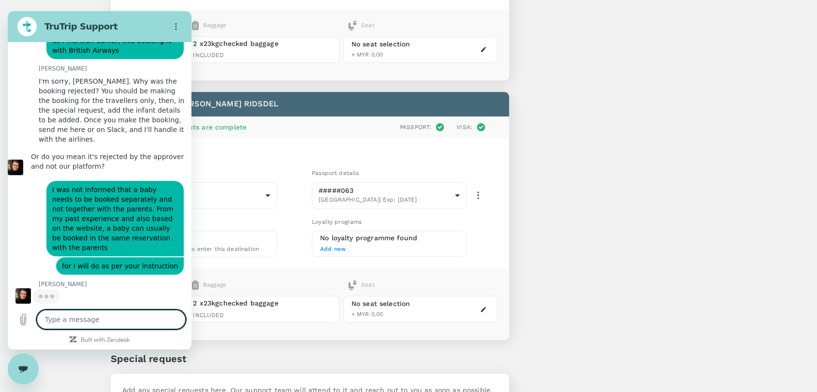  Describe the element at coordinates (98, 329) in the screenshot. I see `a: Built with Zendesk: Visit the Zendesk website in a new tab` at that location.